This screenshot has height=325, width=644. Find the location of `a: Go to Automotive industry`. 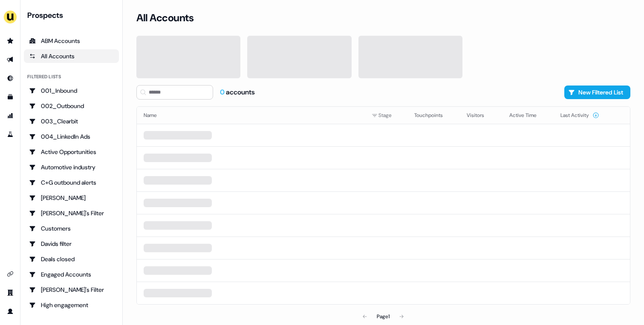

a: Go to Automotive industry is located at coordinates (72, 167).